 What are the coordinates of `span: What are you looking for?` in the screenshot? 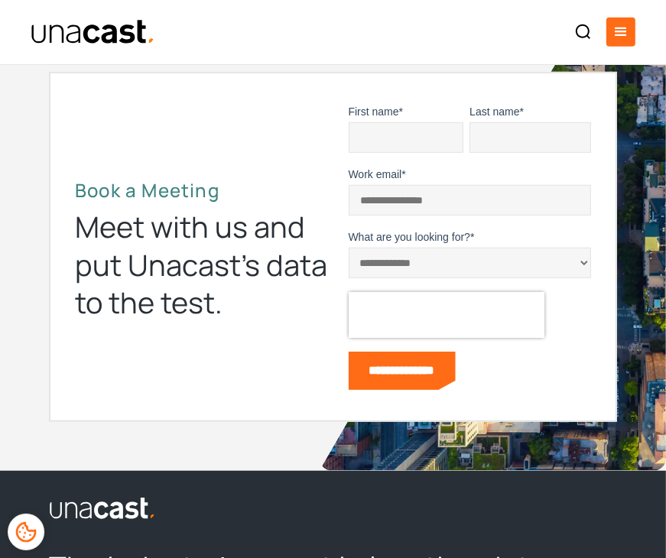 It's located at (410, 237).